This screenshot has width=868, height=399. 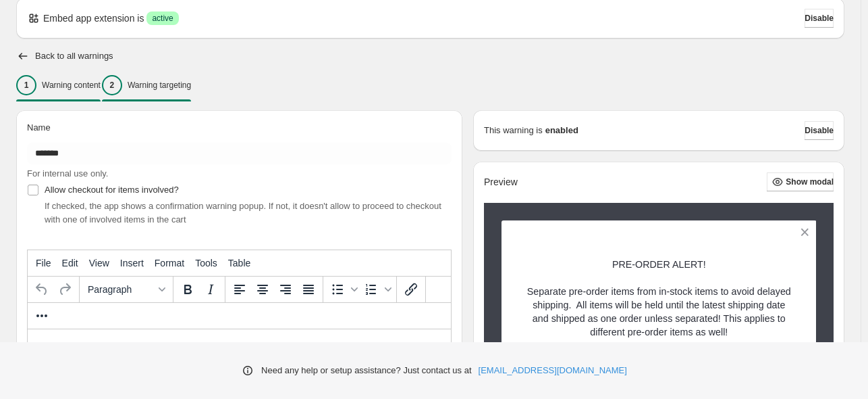 What do you see at coordinates (262, 289) in the screenshot?
I see `button: Align center` at bounding box center [262, 289].